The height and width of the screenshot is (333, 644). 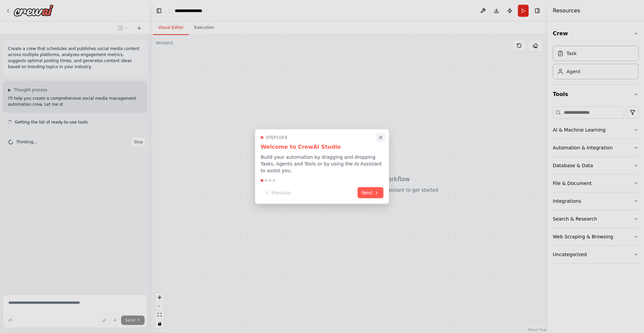 What do you see at coordinates (381, 137) in the screenshot?
I see `button: Close walkthrough` at bounding box center [381, 137].